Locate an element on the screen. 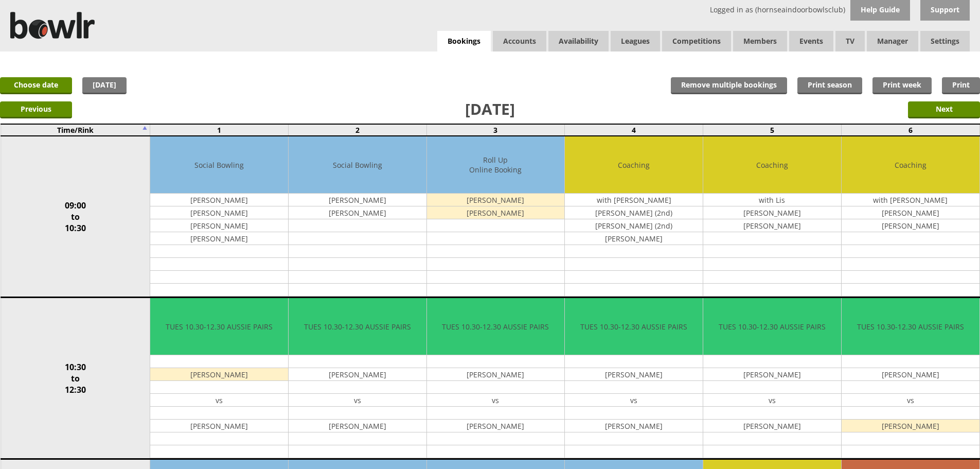 The width and height of the screenshot is (980, 469). a: Availability is located at coordinates (578, 41).